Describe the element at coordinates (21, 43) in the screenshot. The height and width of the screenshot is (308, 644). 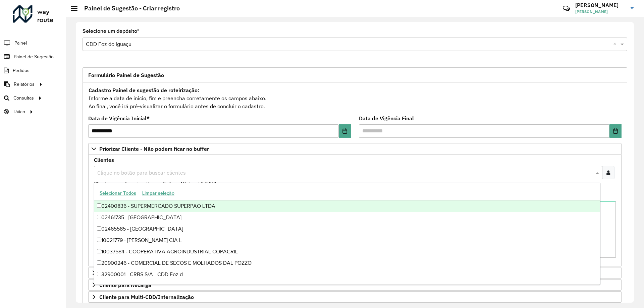
I see `span: Painel` at that location.